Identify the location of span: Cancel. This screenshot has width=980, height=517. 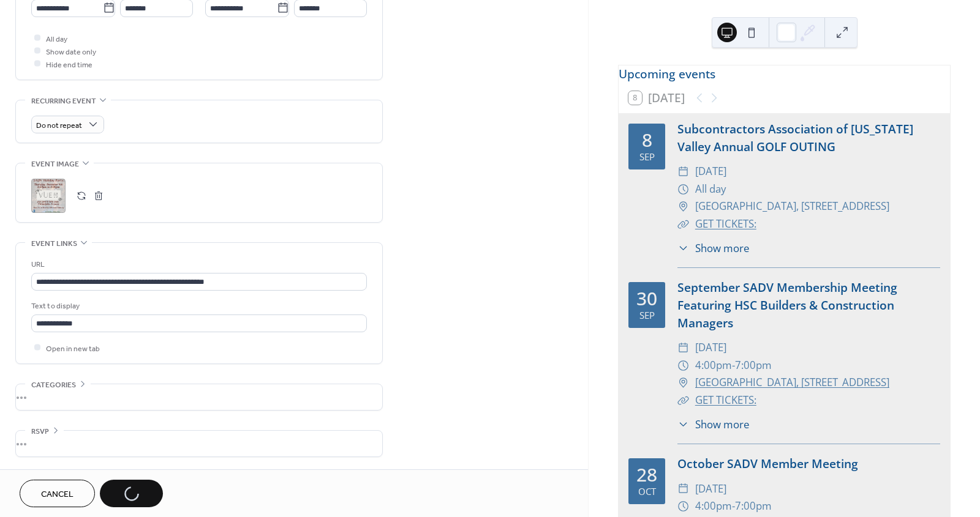
(57, 495).